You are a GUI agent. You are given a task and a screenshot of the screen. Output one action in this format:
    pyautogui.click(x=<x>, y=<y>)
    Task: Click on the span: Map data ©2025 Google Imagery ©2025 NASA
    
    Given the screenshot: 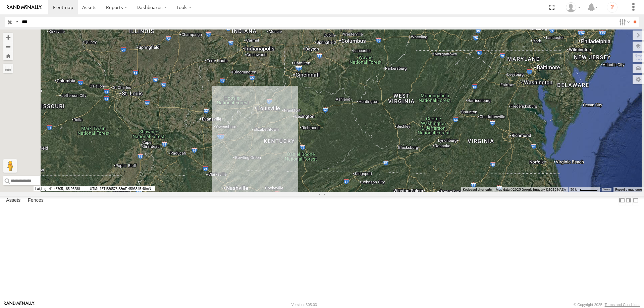 What is the action you would take?
    pyautogui.click(x=531, y=190)
    